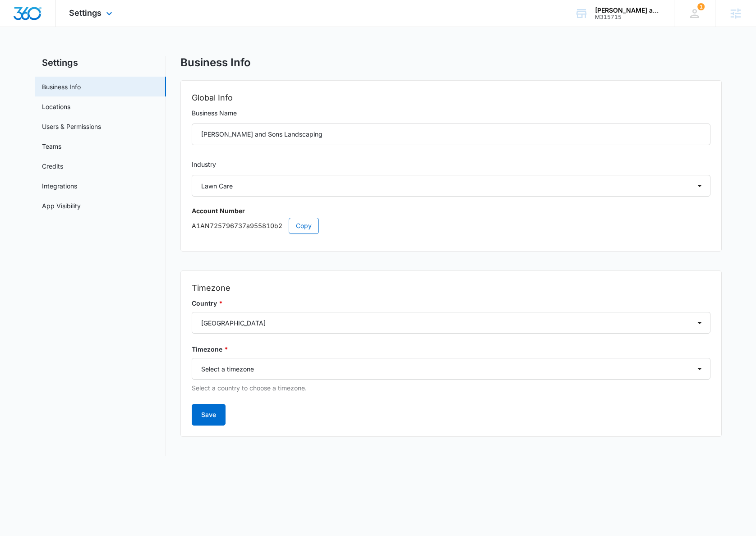 Image resolution: width=756 pixels, height=536 pixels. What do you see at coordinates (451, 98) in the screenshot?
I see `h2: Global Info` at bounding box center [451, 98].